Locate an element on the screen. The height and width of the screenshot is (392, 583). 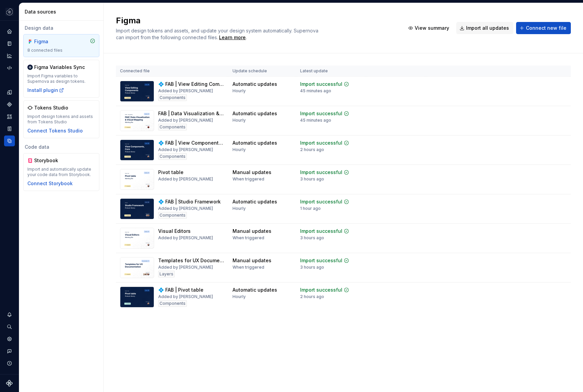
a: Tokens StudioImport design tokens and assets from Tokens StudioConnect Tokens Studio is located at coordinates (61, 119).